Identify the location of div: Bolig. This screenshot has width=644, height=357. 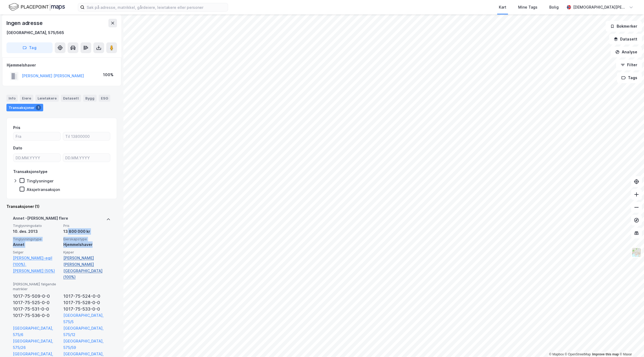
(554, 7).